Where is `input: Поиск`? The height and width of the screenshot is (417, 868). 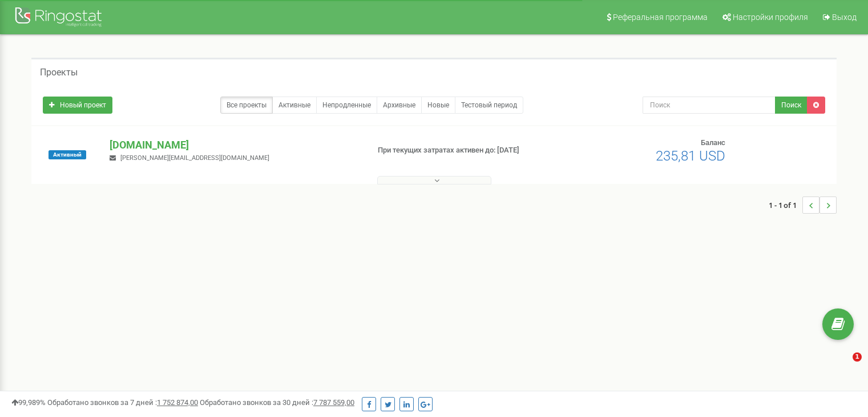 input: Поиск is located at coordinates (709, 105).